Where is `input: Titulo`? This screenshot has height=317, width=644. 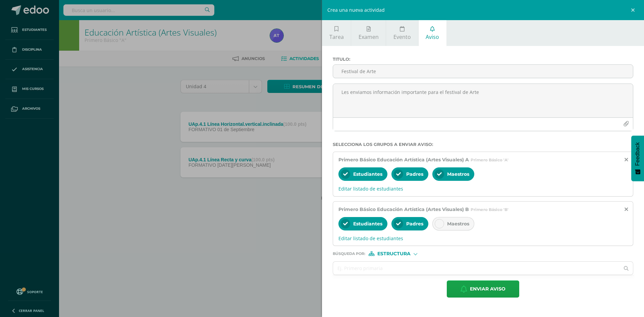
input: Titulo is located at coordinates (483, 71).